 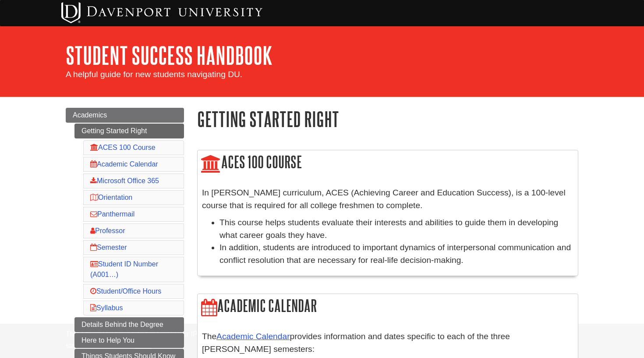 What do you see at coordinates (90, 115) in the screenshot?
I see `span: Academics` at bounding box center [90, 115].